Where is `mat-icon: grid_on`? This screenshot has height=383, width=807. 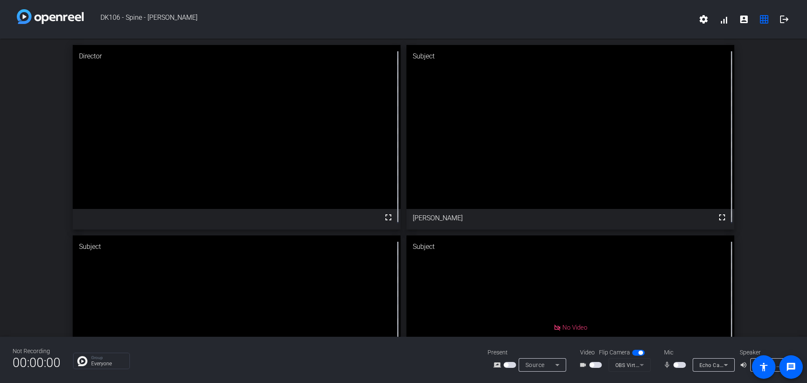 mat-icon: grid_on is located at coordinates (764, 19).